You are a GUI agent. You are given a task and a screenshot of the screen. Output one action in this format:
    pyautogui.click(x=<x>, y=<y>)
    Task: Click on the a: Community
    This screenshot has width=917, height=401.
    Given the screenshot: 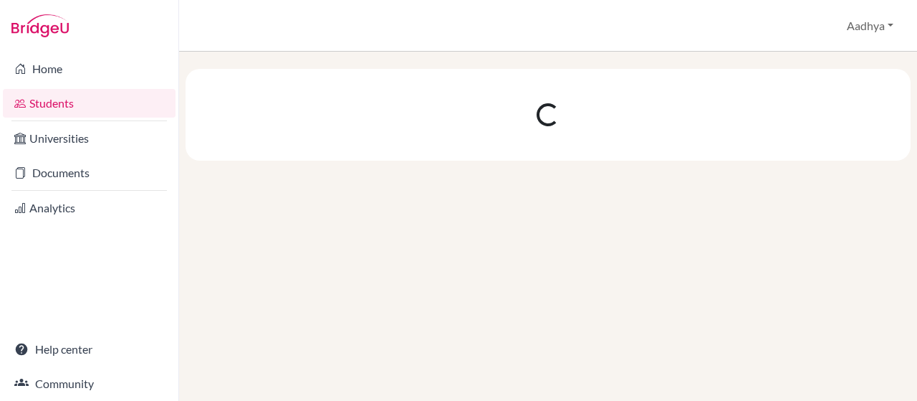 What is the action you would take?
    pyautogui.click(x=89, y=383)
    